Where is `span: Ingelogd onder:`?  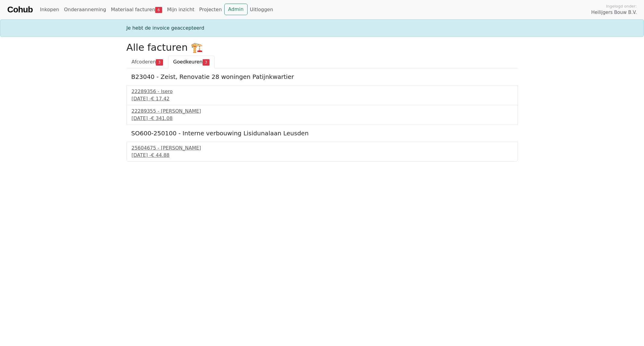 span: Ingelogd onder: is located at coordinates (622, 6).